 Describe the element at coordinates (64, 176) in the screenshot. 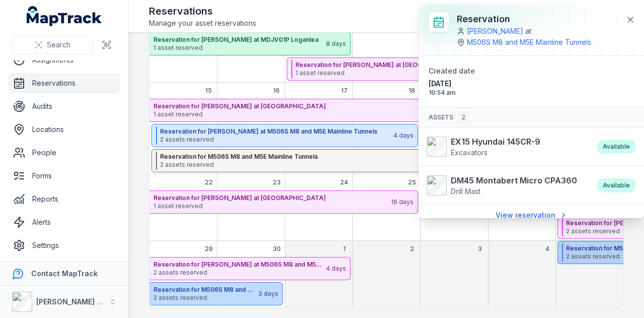

I see `a: Forms` at that location.